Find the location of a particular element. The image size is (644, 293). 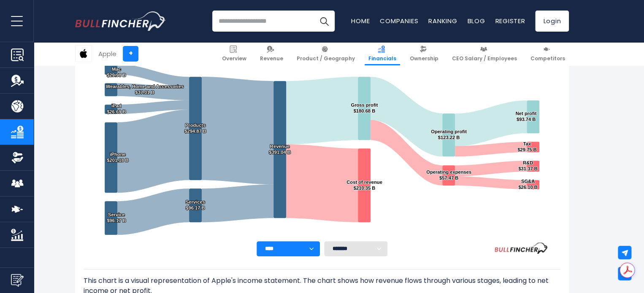

img: Bullfincher logo is located at coordinates (121, 21).